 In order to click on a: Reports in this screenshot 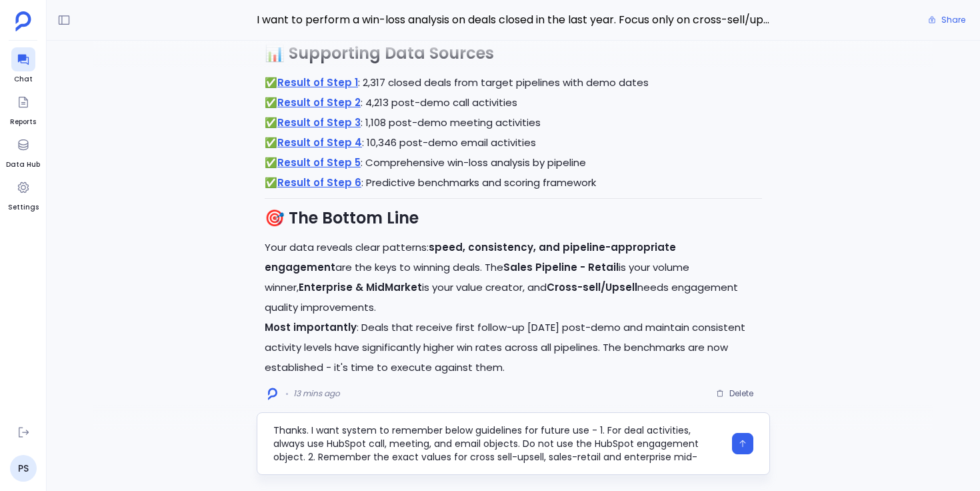, I will do `click(23, 108)`.